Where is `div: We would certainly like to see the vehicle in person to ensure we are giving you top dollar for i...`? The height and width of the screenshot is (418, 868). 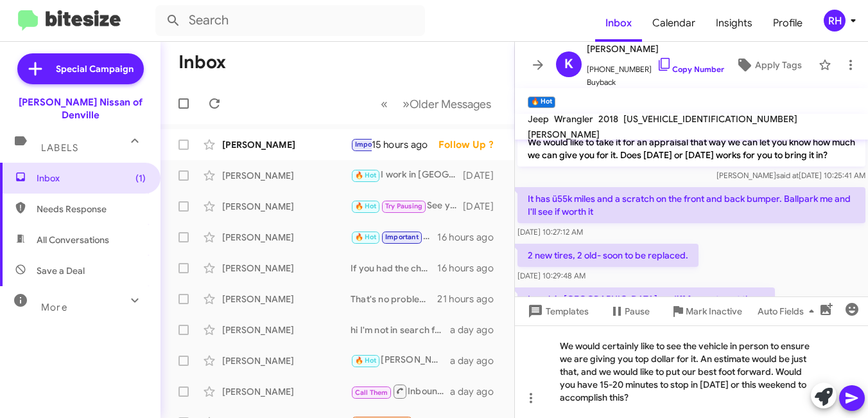
div: We would certainly like to see the vehicle in person to ensure we are giving you top dollar for i... is located at coordinates (692, 371).